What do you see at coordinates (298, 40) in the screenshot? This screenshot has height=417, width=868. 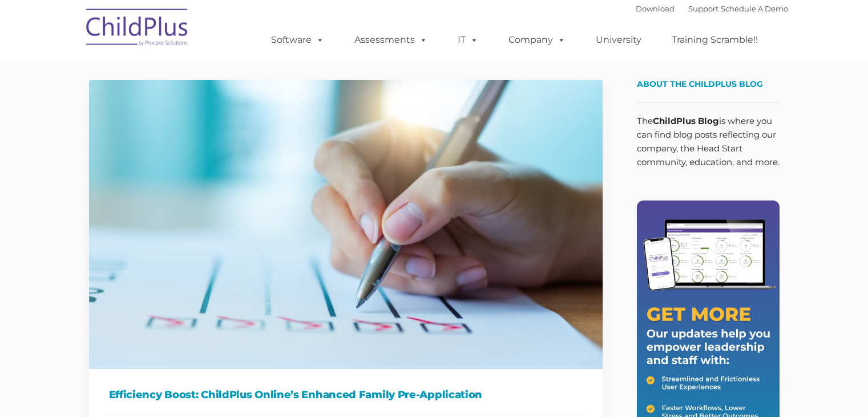 I see `a: Software` at bounding box center [298, 40].